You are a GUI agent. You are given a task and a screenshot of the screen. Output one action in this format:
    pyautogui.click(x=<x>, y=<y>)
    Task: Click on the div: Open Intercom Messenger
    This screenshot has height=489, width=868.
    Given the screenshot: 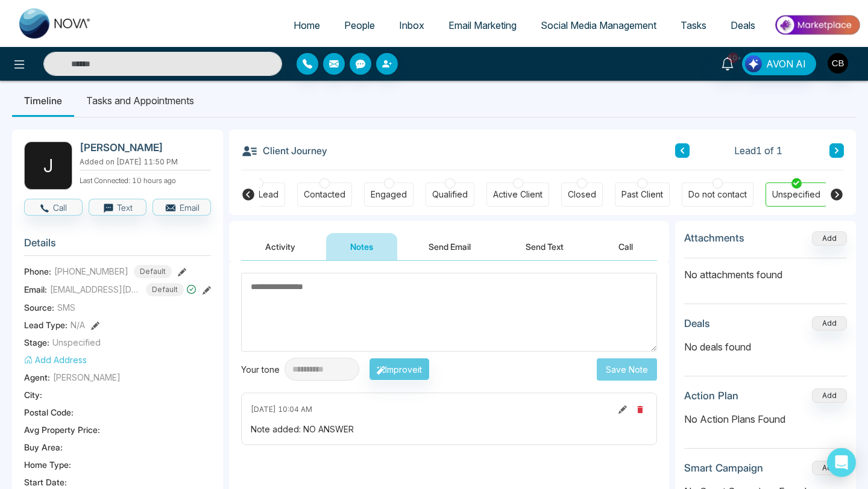 What is the action you would take?
    pyautogui.click(x=841, y=463)
    